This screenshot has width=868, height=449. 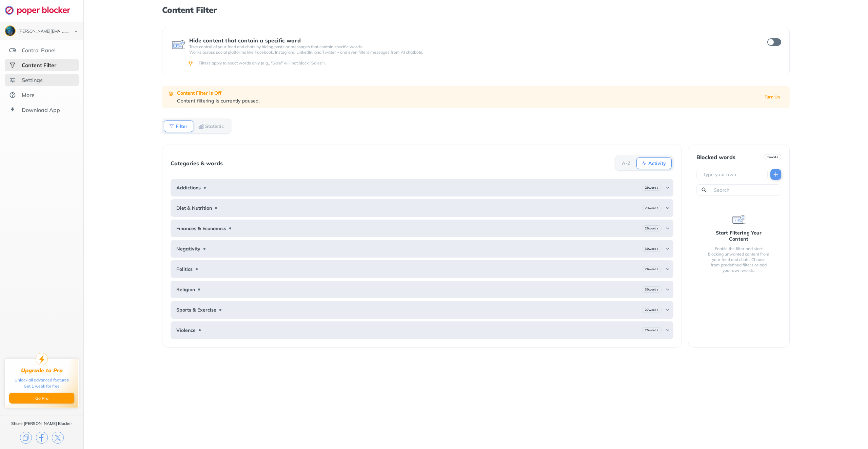 I want to click on div: james.cacciatore@gmail.com, so click(x=43, y=31).